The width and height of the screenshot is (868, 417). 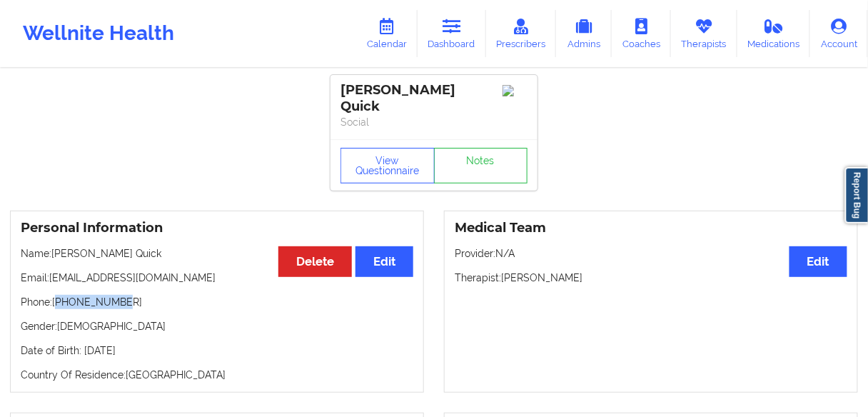 What do you see at coordinates (704, 34) in the screenshot?
I see `a: Therapists` at bounding box center [704, 34].